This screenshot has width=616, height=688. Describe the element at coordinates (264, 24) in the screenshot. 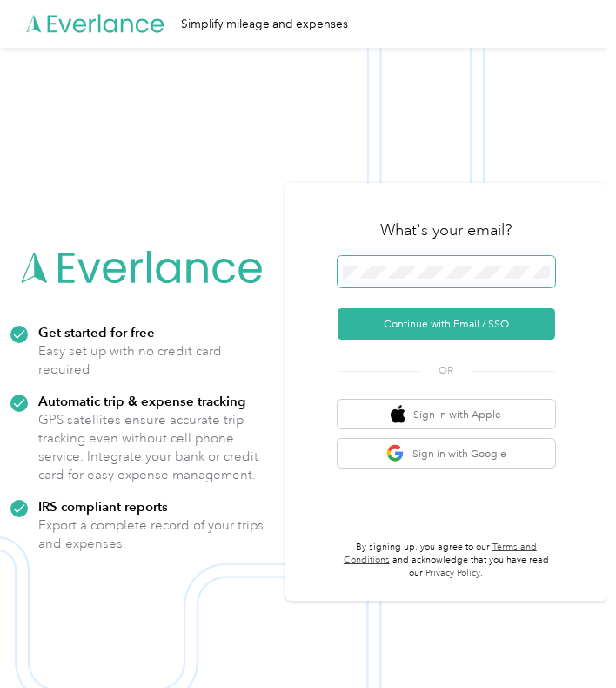

I see `div: Simplify mileage and expenses` at that location.